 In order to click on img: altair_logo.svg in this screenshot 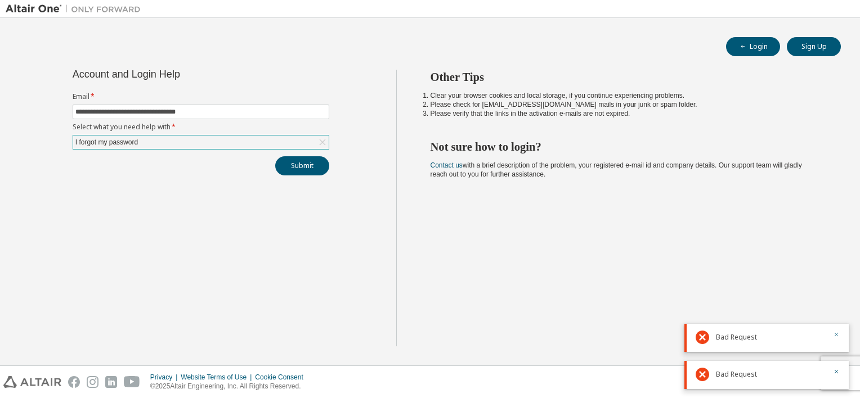, I will do `click(32, 382)`.